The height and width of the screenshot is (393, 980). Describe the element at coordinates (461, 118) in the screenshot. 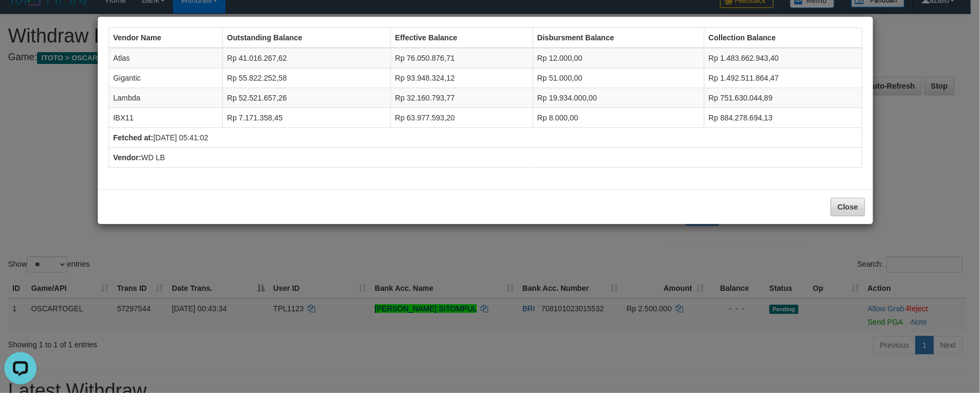

I see `td: Rp 63.977.593,20` at that location.